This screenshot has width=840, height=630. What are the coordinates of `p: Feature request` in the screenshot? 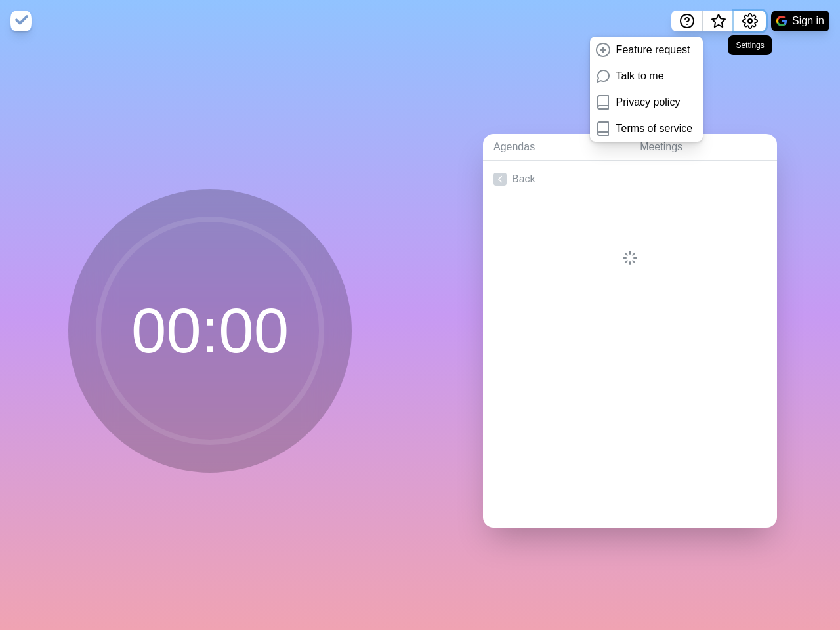 It's located at (653, 50).